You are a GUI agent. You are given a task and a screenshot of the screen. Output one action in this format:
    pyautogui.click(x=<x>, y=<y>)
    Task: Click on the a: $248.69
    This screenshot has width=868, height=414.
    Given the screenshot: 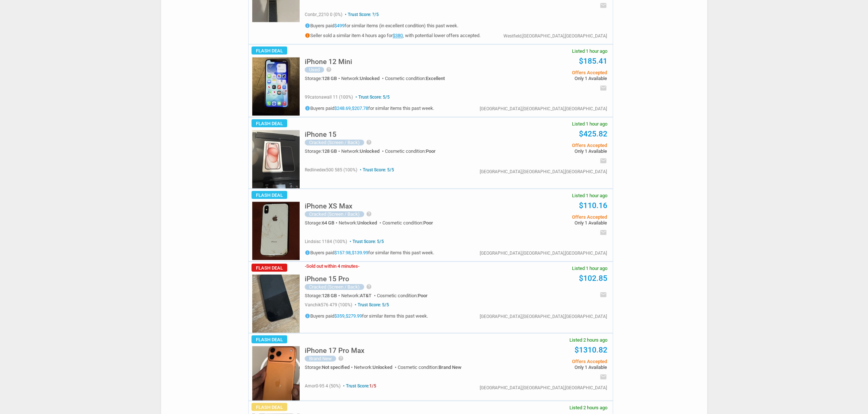 What is the action you would take?
    pyautogui.click(x=342, y=109)
    